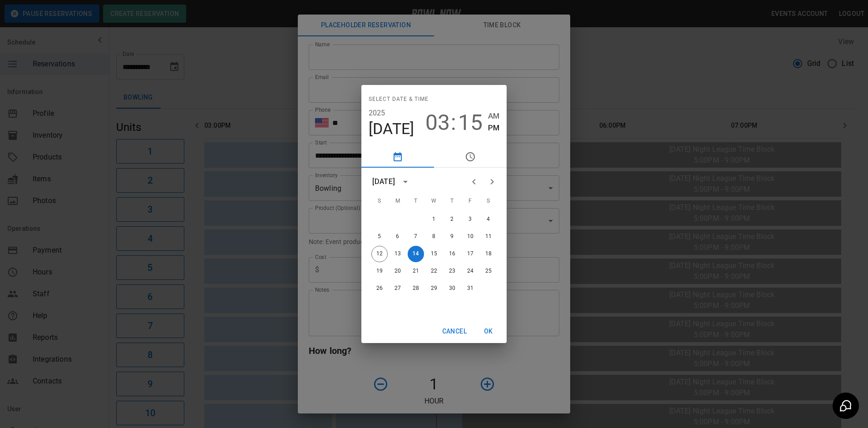 The width and height of the screenshot is (868, 428). What do you see at coordinates (416, 237) in the screenshot?
I see `button: 7` at bounding box center [416, 237].